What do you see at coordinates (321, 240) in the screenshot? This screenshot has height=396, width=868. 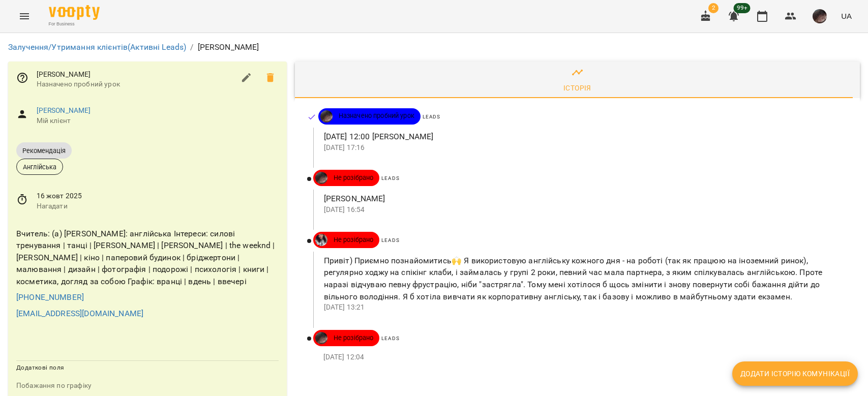 I see `a: Дубар Леся` at bounding box center [321, 240].